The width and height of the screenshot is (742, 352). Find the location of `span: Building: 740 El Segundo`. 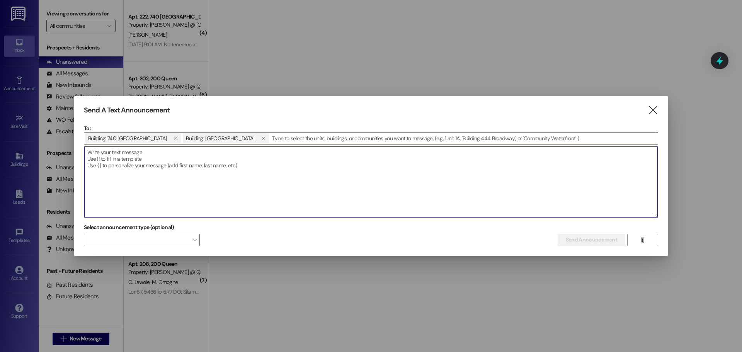

span: Building: 740 El Segundo is located at coordinates (127, 138).